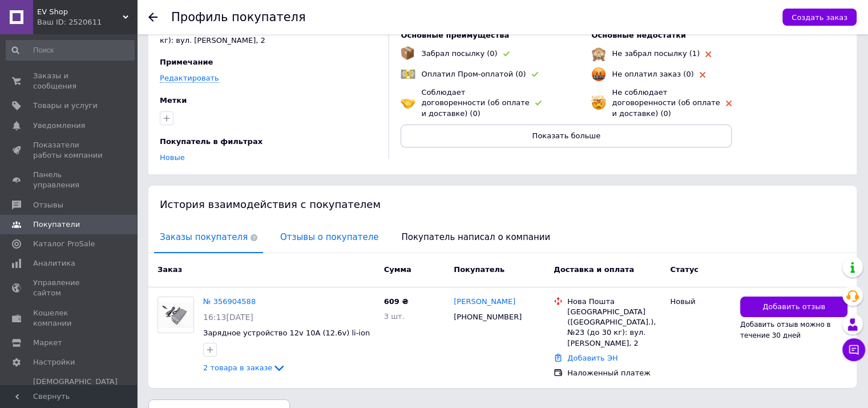 The height and width of the screenshot is (408, 868). Describe the element at coordinates (56, 225) in the screenshot. I see `span: Покупатели` at that location.